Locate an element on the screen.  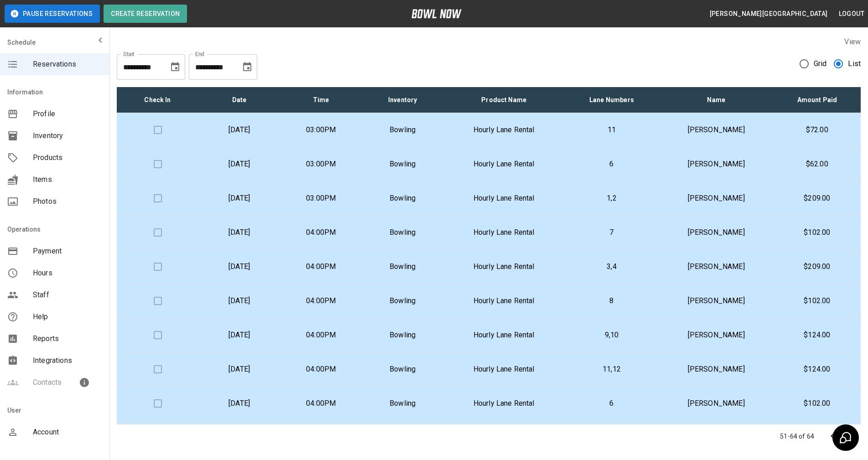
button: Create Reservation is located at coordinates (145, 14).